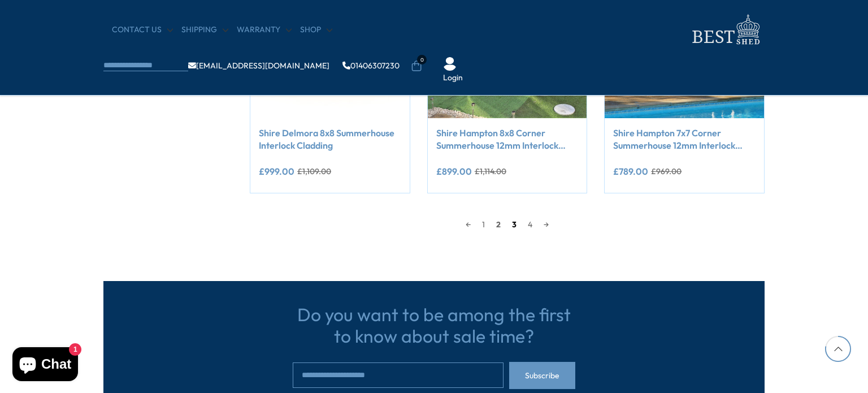  Describe the element at coordinates (422, 59) in the screenshot. I see `span: 0` at that location.